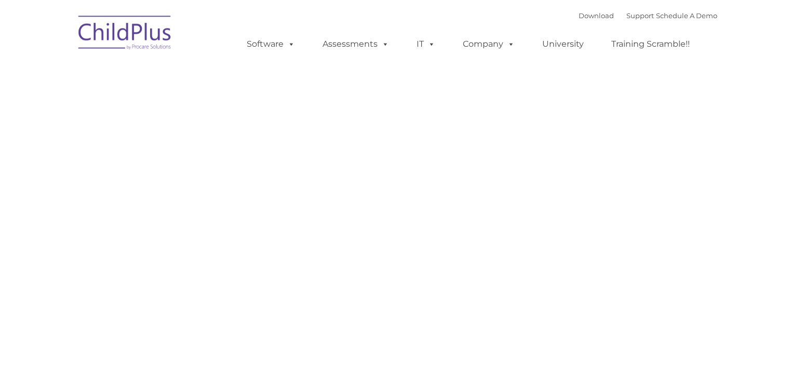 This screenshot has width=790, height=379. What do you see at coordinates (563, 44) in the screenshot?
I see `a: University` at bounding box center [563, 44].